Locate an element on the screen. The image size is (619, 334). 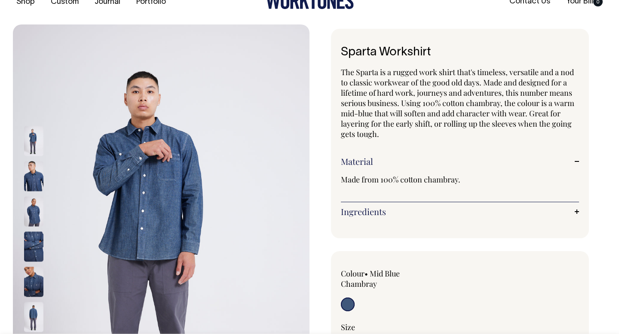
a: Material is located at coordinates (460, 162).